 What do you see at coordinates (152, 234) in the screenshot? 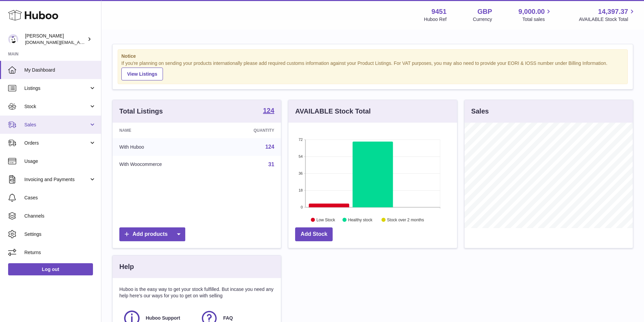
I see `a: Add products` at bounding box center [152, 234].